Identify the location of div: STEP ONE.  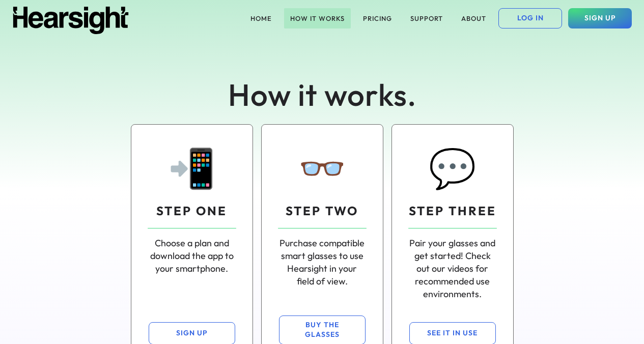
(191, 211).